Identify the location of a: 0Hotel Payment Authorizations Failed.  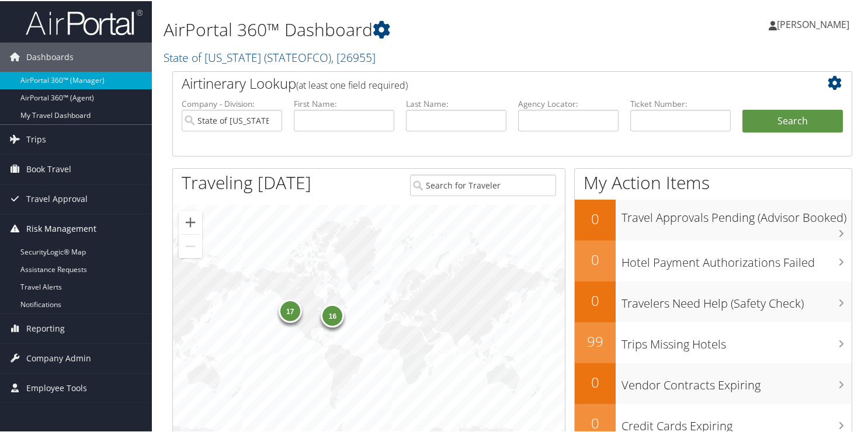
(714, 260).